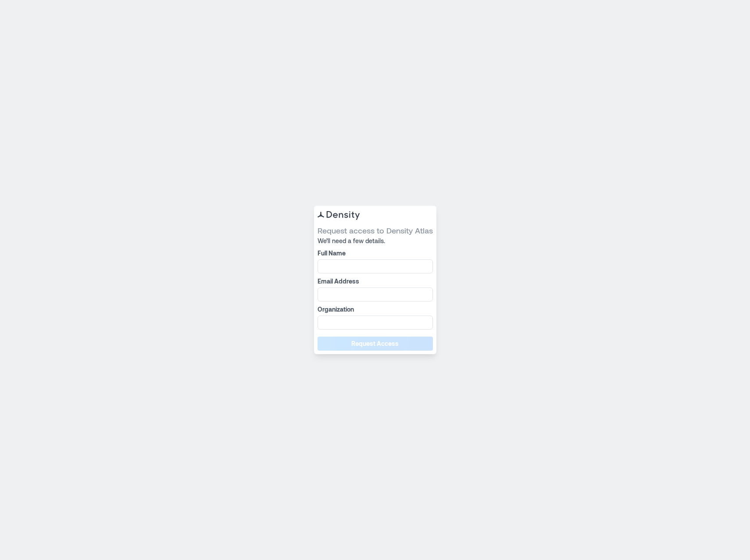  I want to click on span: We’ll need a few details., so click(375, 241).